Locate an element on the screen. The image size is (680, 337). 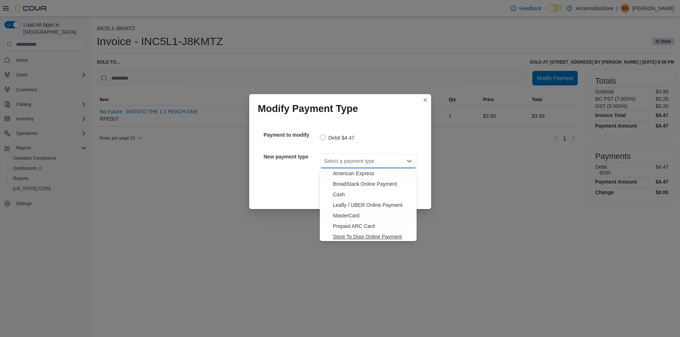
h5: Payment to modify is located at coordinates (291, 135).